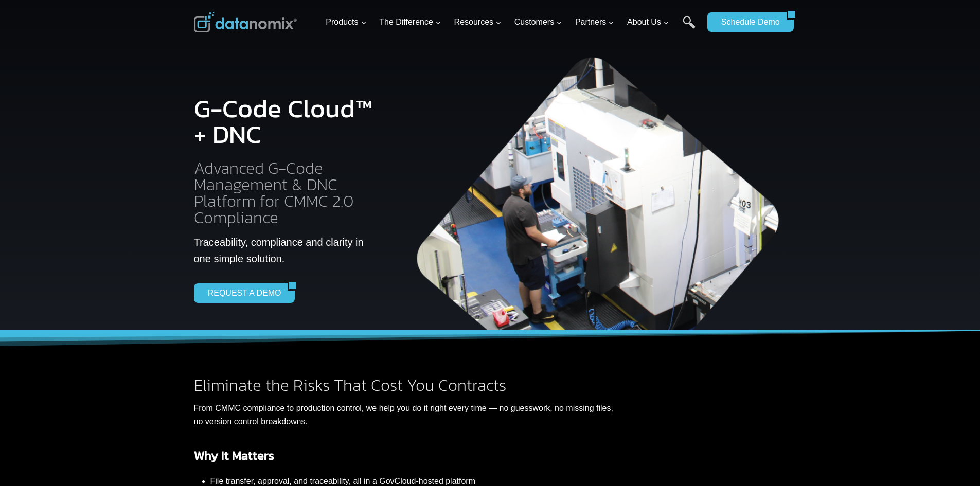 The height and width of the screenshot is (486, 980). What do you see at coordinates (404, 414) in the screenshot?
I see `p: From CMMC compliance to production control, we help you do it right every time — no guesswork, no...` at bounding box center [404, 414].